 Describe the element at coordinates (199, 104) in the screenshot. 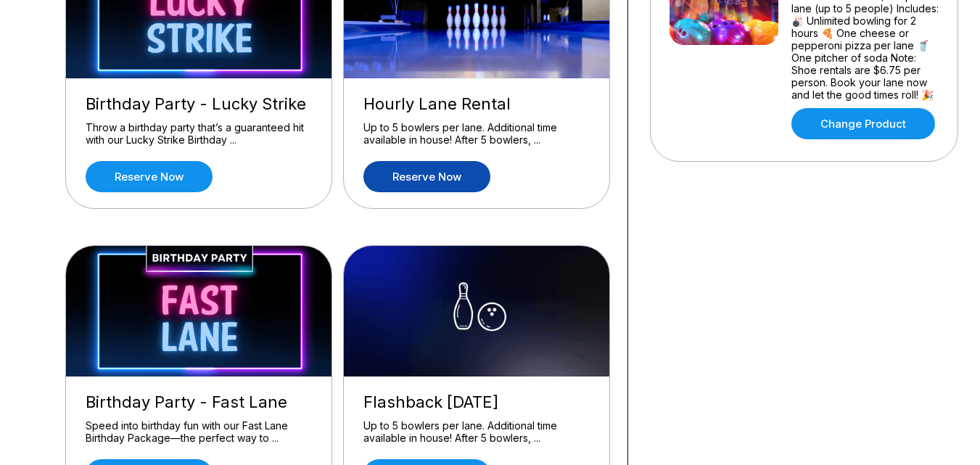

I see `div: Birthday Party - Lucky Strike` at that location.